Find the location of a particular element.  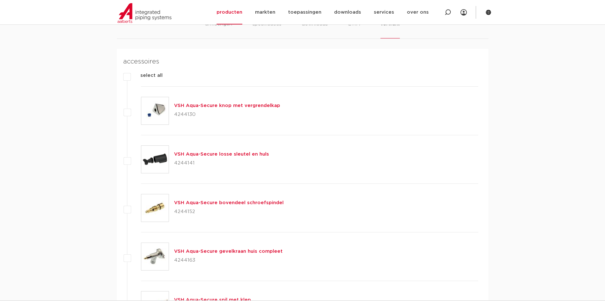

a: VSH Aqua-Secure knop met vergrendelkap is located at coordinates (227, 105).